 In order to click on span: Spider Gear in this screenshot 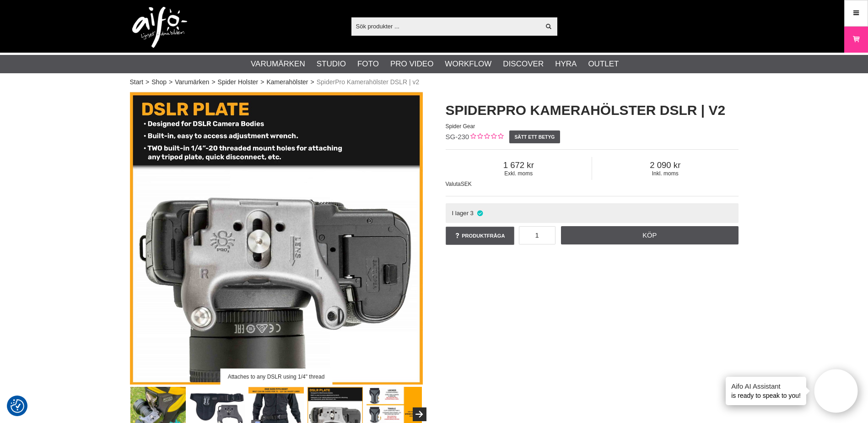, I will do `click(461, 127)`.